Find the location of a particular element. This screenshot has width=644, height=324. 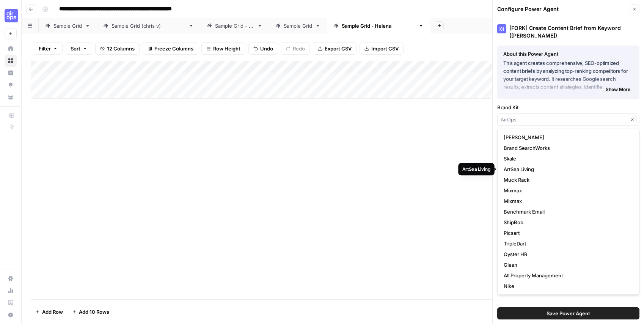

a: Insights is located at coordinates (11, 73).